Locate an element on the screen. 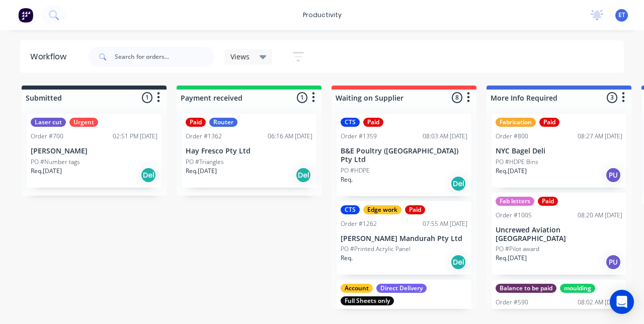  div: Router is located at coordinates (224, 122).